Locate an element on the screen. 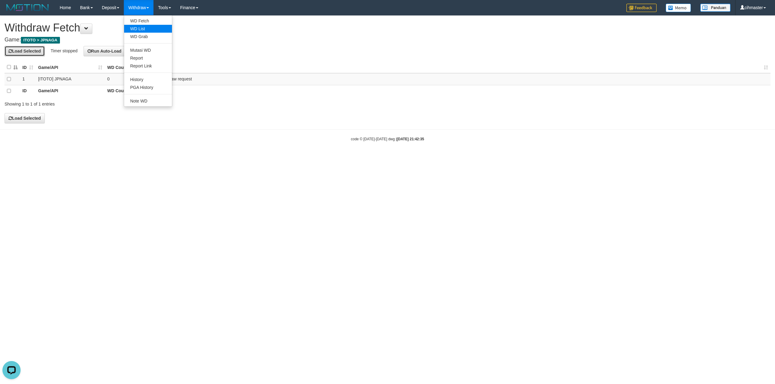 The width and height of the screenshot is (775, 384). h1: Withdraw Fetch is located at coordinates (387, 28).